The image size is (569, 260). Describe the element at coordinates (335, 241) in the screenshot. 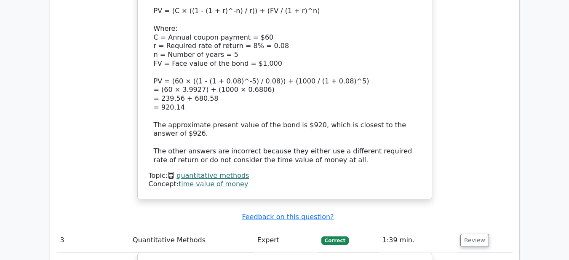

I see `span: Correct` at that location.